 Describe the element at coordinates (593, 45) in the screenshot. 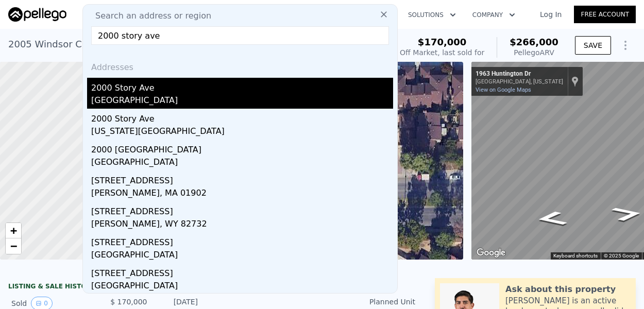

I see `button: SAVE` at that location.